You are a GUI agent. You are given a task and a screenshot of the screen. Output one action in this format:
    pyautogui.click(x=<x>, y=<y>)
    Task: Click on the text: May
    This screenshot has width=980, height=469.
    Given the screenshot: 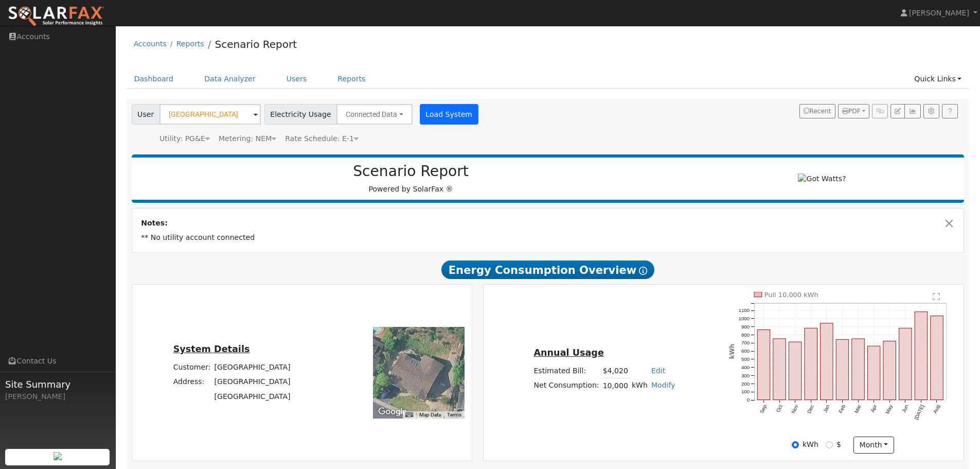 What is the action you would take?
    pyautogui.click(x=889, y=410)
    